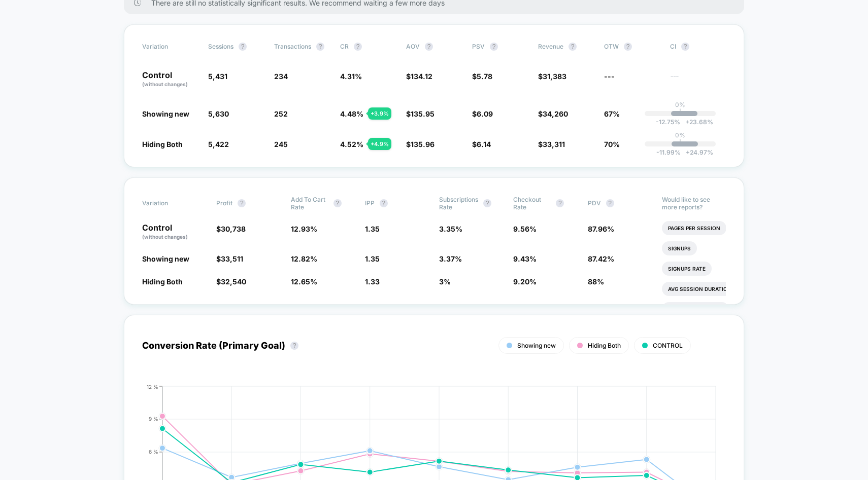  I want to click on span: Add To Cart Rate, so click(310, 203).